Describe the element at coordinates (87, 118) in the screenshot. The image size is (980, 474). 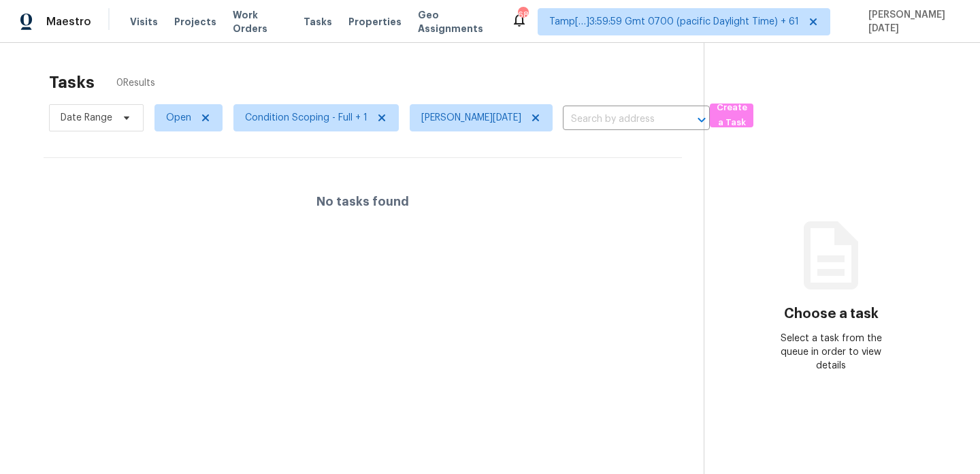
I see `span: Date Range` at that location.